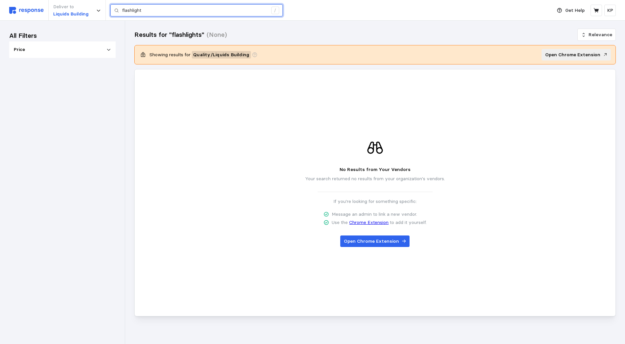 This screenshot has width=625, height=344. Describe the element at coordinates (169, 34) in the screenshot. I see `h3: Results for "flashlights"` at that location.